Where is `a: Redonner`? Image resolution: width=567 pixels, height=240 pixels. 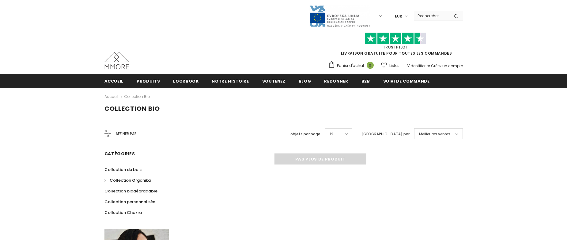
a: Redonner is located at coordinates (336, 81).